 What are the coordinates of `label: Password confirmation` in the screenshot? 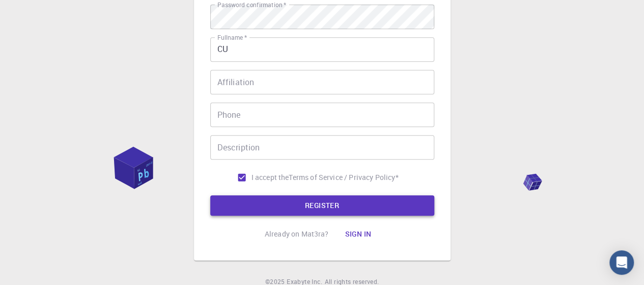 It's located at (251, 5).